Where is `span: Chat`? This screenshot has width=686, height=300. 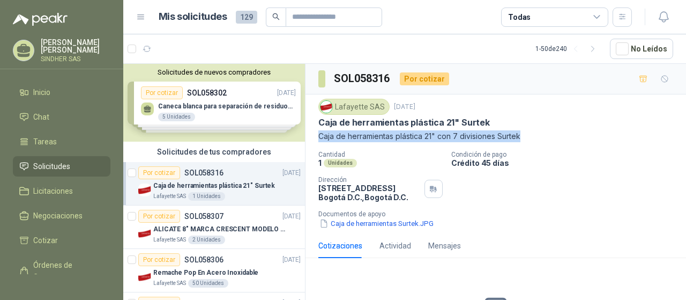 span: Chat is located at coordinates (41, 117).